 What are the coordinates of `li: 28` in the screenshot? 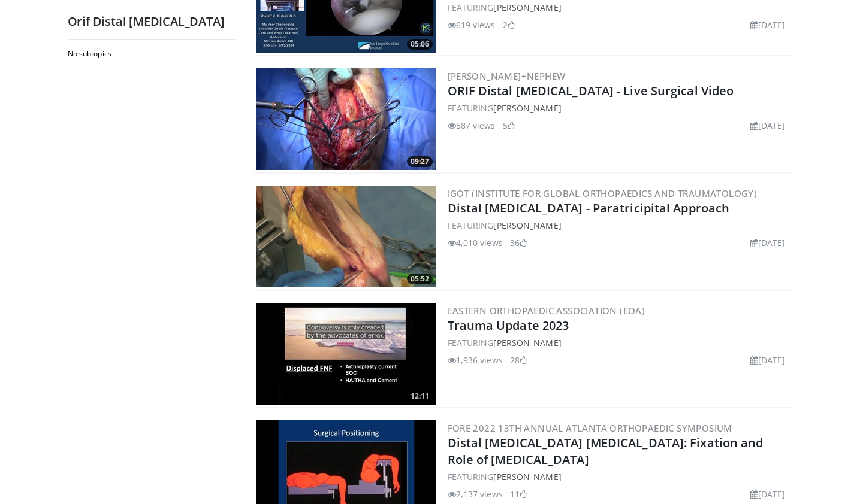 It's located at (518, 360).